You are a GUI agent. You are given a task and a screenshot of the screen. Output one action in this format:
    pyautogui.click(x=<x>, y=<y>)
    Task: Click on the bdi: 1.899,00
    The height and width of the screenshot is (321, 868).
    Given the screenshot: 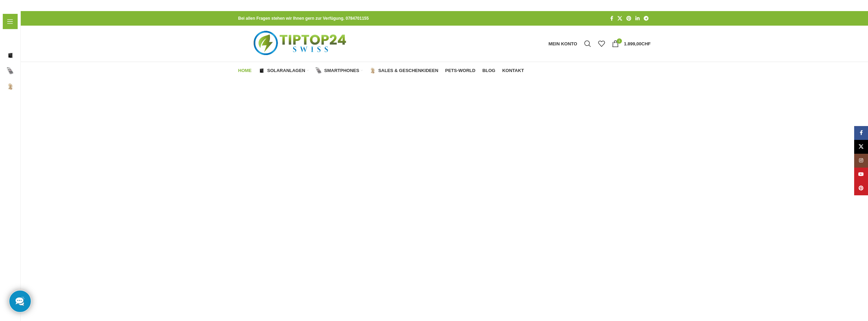 What is the action you would take?
    pyautogui.click(x=638, y=43)
    